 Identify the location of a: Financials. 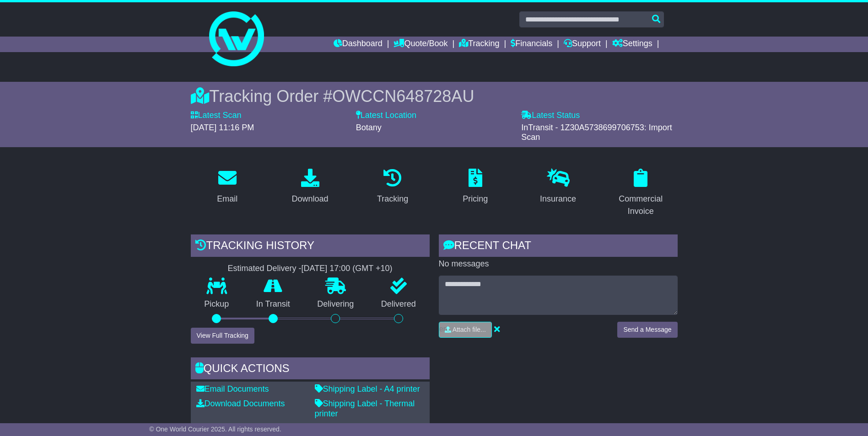
(531, 44).